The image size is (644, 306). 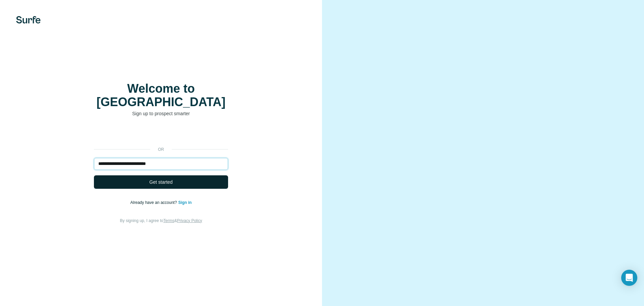 What do you see at coordinates (161, 114) in the screenshot?
I see `p: Sign up to prospect smarter` at bounding box center [161, 114].